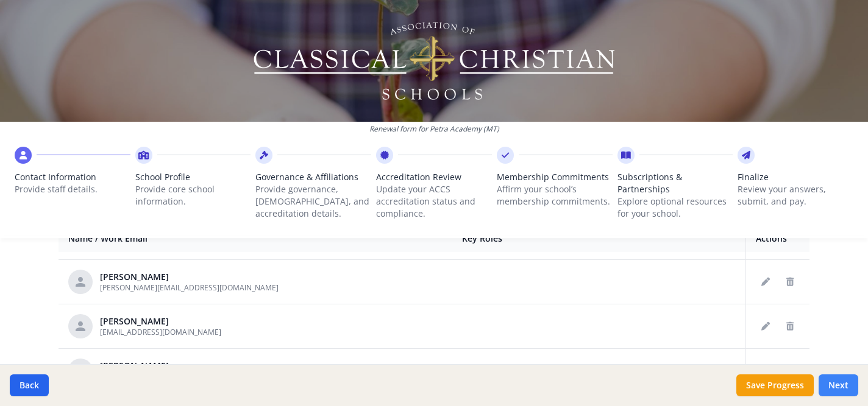 This screenshot has height=406, width=868. What do you see at coordinates (313, 177) in the screenshot?
I see `span: Governance & Affiliations` at bounding box center [313, 177].